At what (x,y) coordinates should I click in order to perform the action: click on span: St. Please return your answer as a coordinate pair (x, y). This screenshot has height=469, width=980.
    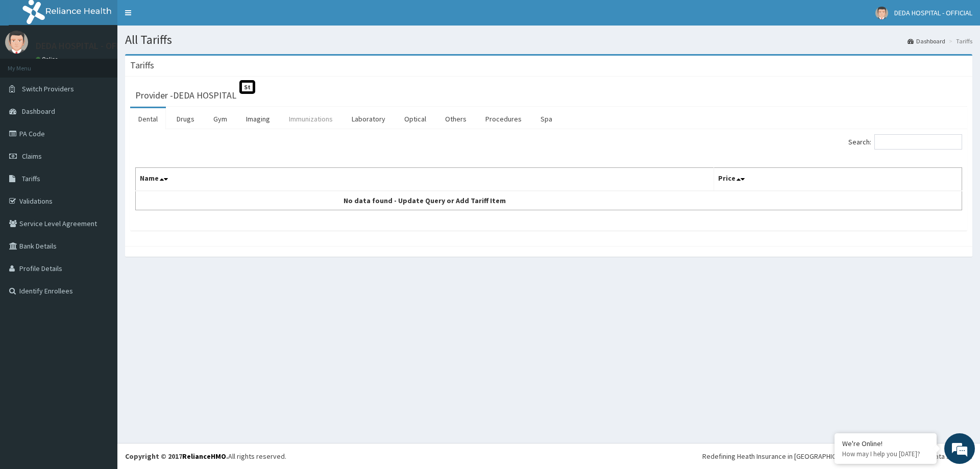
    Looking at the image, I should click on (247, 87).